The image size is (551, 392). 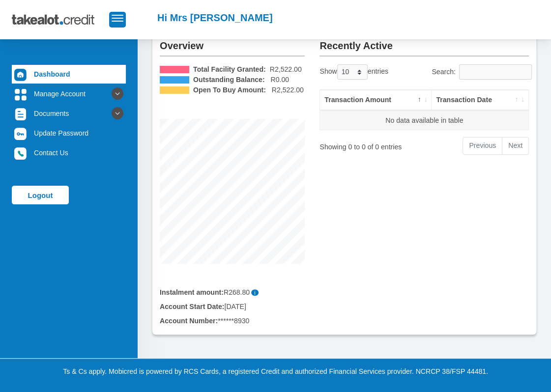 What do you see at coordinates (479, 100) in the screenshot?
I see `th: Transaction Date: activate to sort column ascending` at bounding box center [479, 100].